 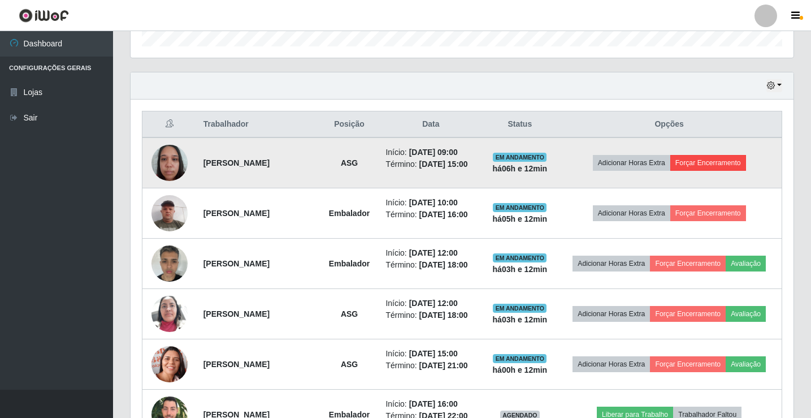 What do you see at coordinates (520, 124) in the screenshot?
I see `th: Status` at bounding box center [520, 124].